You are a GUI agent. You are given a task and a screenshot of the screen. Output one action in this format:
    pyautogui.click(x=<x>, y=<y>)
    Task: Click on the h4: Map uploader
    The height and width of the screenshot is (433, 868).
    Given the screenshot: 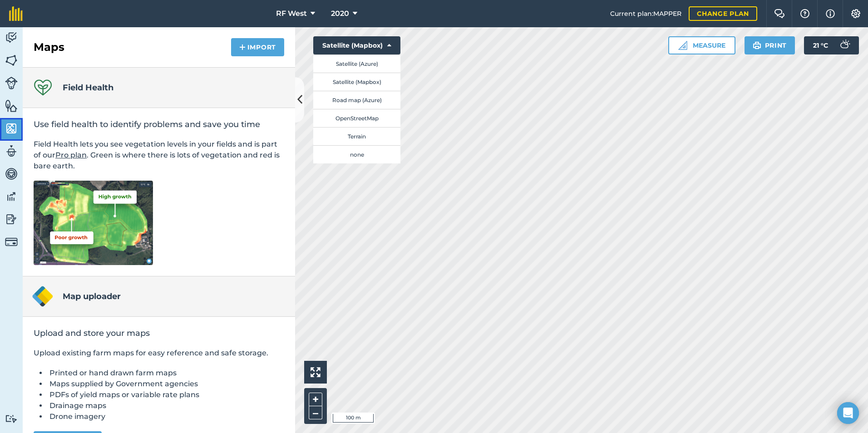 What is the action you would take?
    pyautogui.click(x=92, y=296)
    